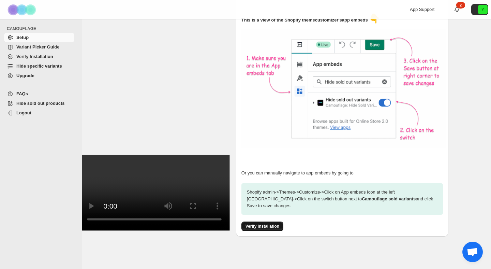  Describe the element at coordinates (457, 10) in the screenshot. I see `a: 2` at that location.